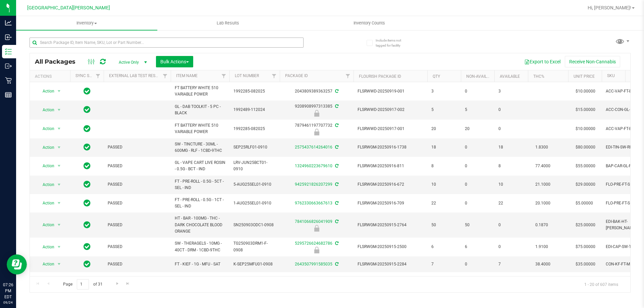 The width and height of the screenshot is (644, 308). Describe the element at coordinates (370, 23) in the screenshot. I see `span: Inventory Counts` at that location.